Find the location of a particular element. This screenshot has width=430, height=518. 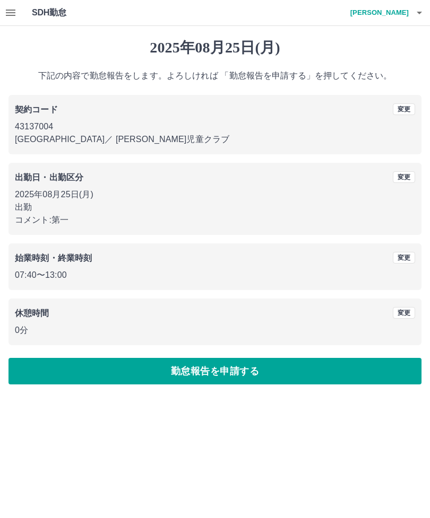

b: 休憩時間 is located at coordinates (32, 313).